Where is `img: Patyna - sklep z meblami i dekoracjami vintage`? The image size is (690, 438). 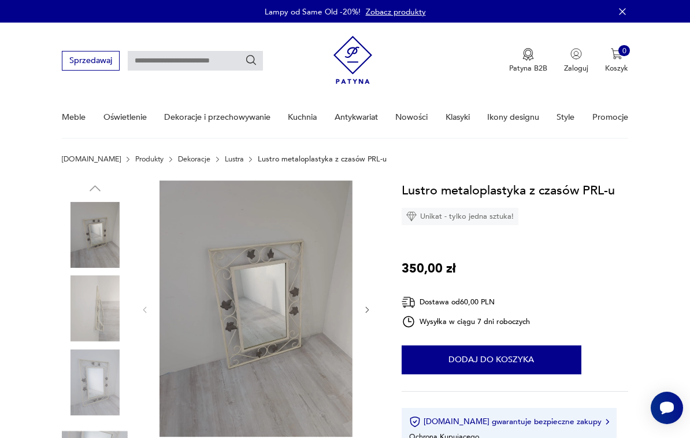 img: Patyna - sklep z meblami i dekoracjami vintage is located at coordinates (353, 60).